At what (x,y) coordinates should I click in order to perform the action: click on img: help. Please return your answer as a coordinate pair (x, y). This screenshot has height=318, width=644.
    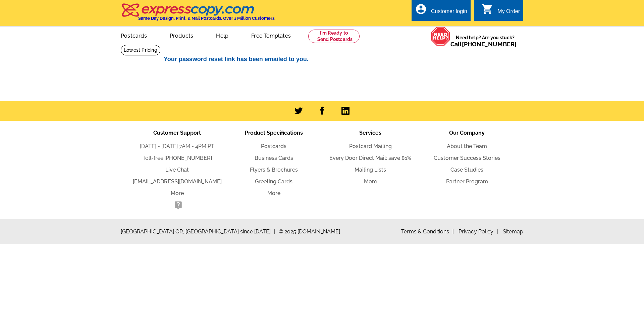
    Looking at the image, I should click on (440, 36).